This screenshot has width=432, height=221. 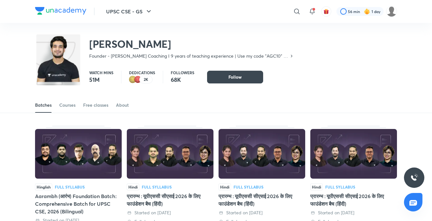 What do you see at coordinates (67, 105) in the screenshot?
I see `div: Courses` at bounding box center [67, 105].